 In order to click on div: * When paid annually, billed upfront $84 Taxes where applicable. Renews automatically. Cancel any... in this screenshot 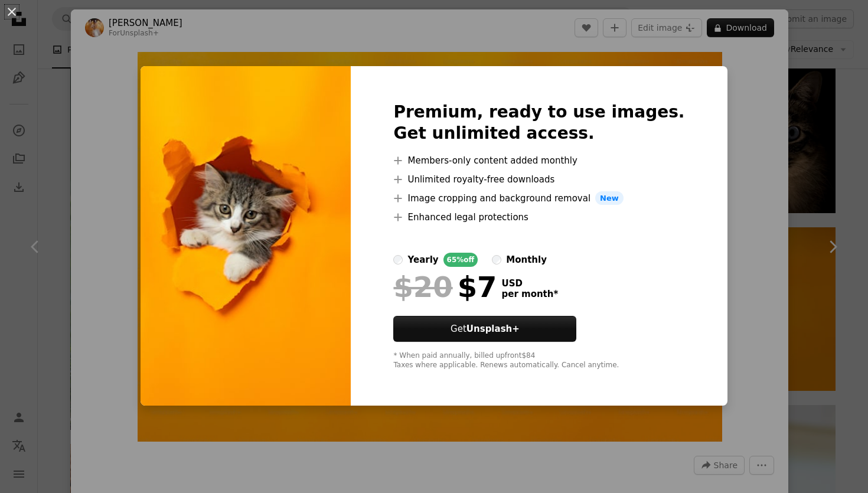, I will do `click(539, 360)`.